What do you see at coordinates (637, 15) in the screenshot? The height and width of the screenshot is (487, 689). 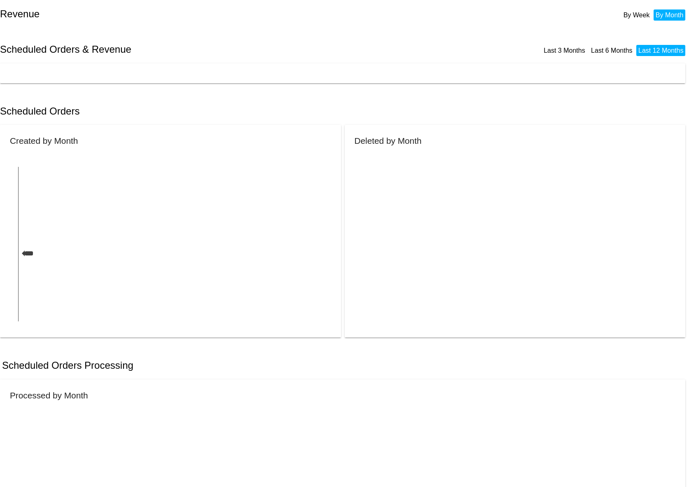 I see `li: By Week` at bounding box center [637, 15].